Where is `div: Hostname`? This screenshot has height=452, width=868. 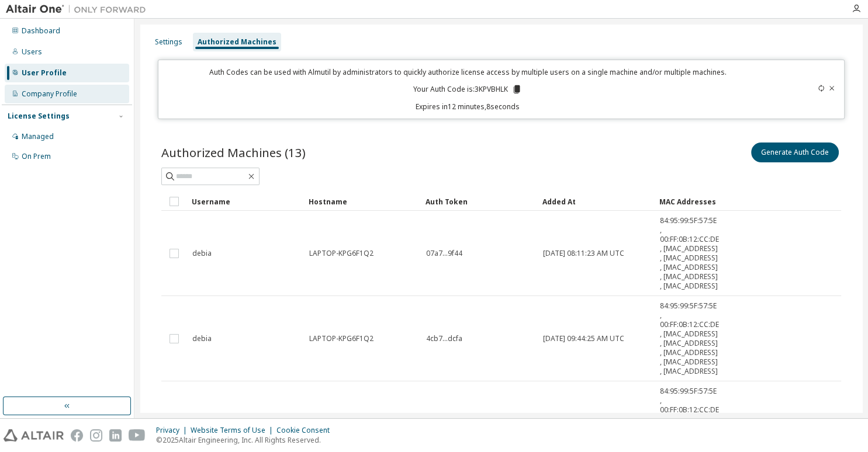
div: Hostname is located at coordinates (362, 202).